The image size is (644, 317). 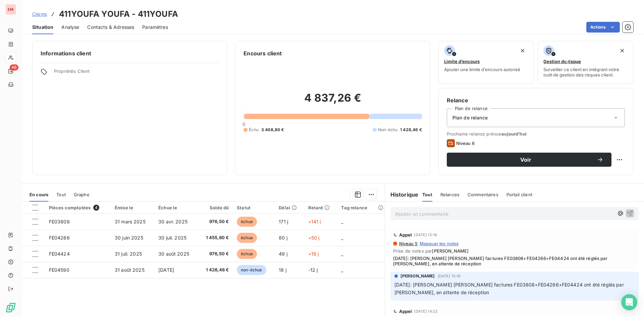 I want to click on span: 31 mars 2025, so click(x=130, y=221).